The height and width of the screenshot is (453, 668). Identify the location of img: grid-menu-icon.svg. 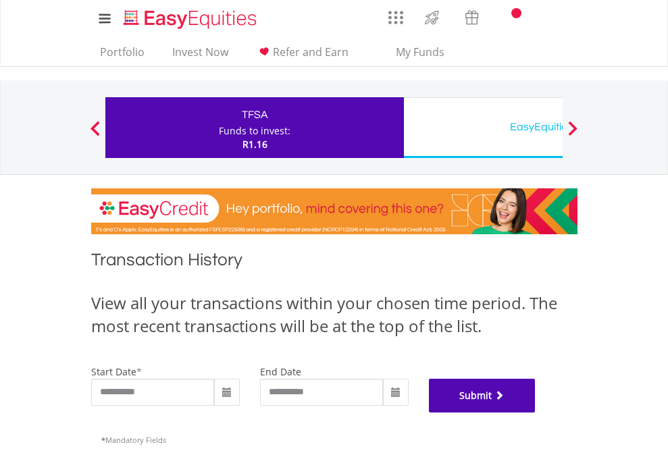
(396, 18).